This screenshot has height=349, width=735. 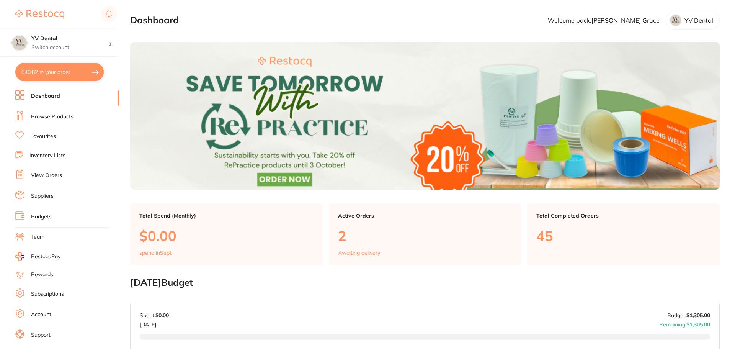 I want to click on a: Team, so click(x=38, y=237).